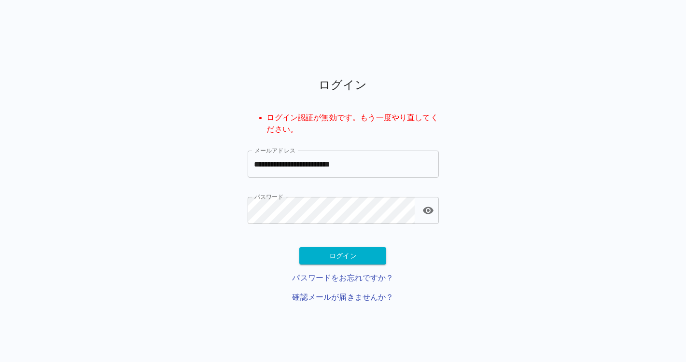 Image resolution: width=686 pixels, height=362 pixels. What do you see at coordinates (343, 85) in the screenshot?
I see `h5: ログイン` at bounding box center [343, 85].